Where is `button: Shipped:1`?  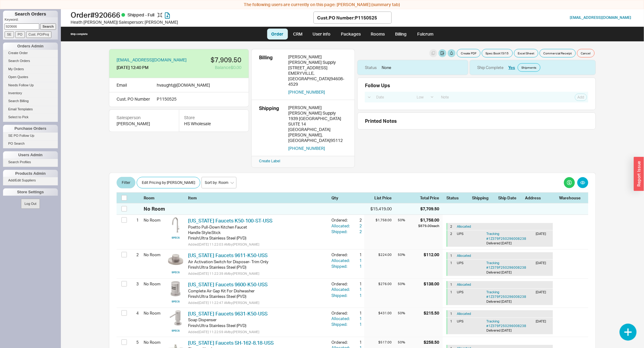
button: Shipped:1 is located at coordinates (347, 266).